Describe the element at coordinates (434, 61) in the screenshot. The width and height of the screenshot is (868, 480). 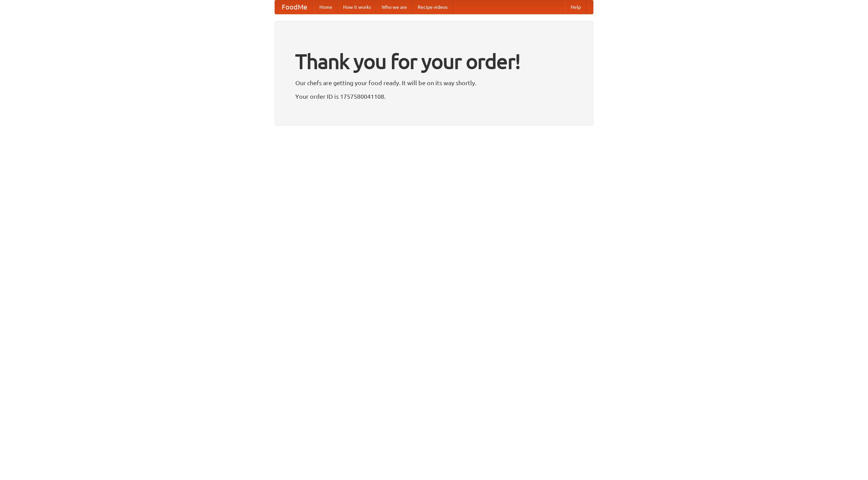
I see `h1: Thank you for your order!` at that location.